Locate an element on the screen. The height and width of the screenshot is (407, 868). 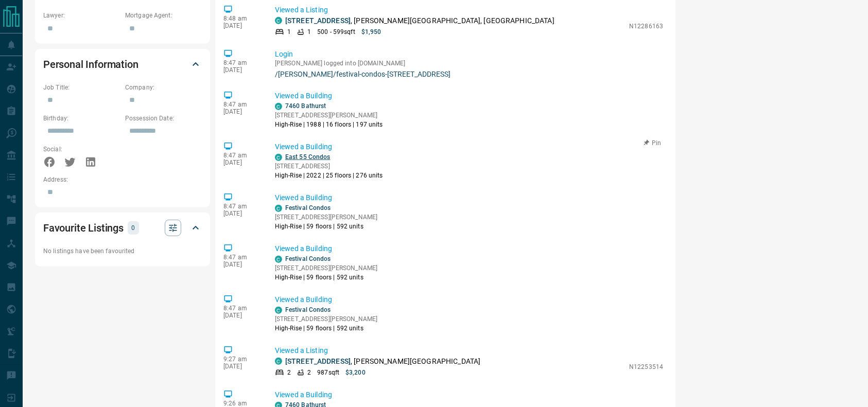
p: High-Rise | 2022 | 25 floors | 276 units is located at coordinates (329, 176).